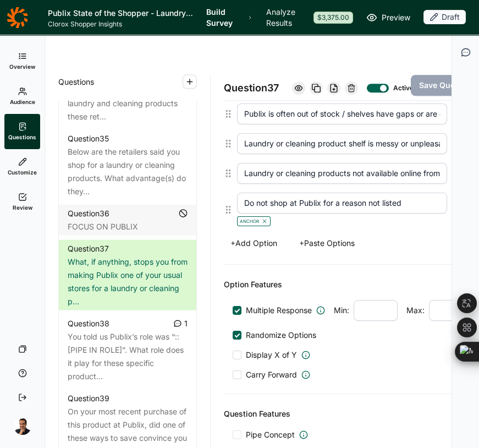 Image resolution: width=479 pixels, height=448 pixels. What do you see at coordinates (271, 375) in the screenshot?
I see `span: Carry Forward` at bounding box center [271, 375].